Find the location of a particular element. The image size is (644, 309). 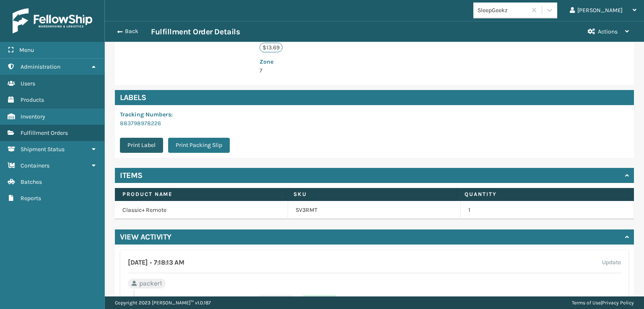

td: Classic+ Remote is located at coordinates (201, 210).